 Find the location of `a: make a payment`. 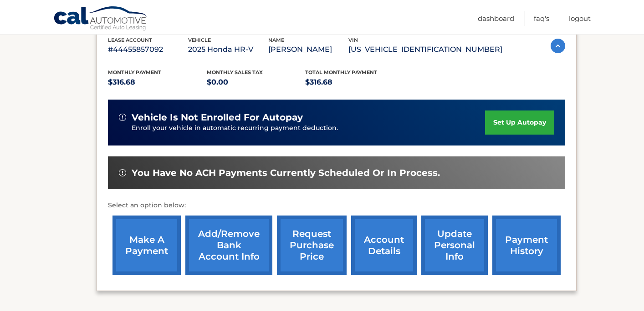

a: make a payment is located at coordinates (147, 245).